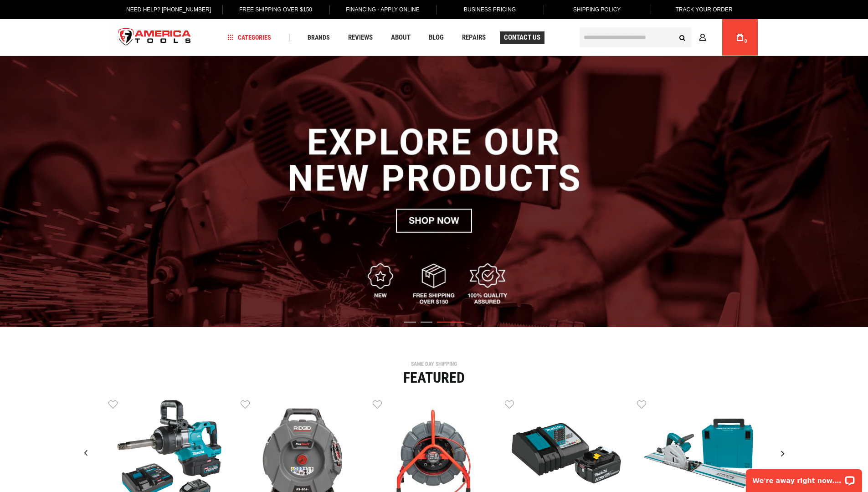 The image size is (868, 492). What do you see at coordinates (783, 453) in the screenshot?
I see `div: Next slide` at bounding box center [783, 453].